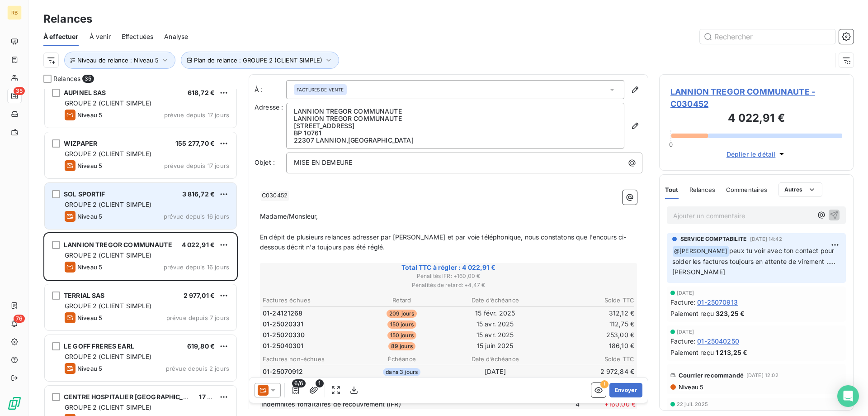  What do you see at coordinates (197, 318) in the screenshot?
I see `span: prévue depuis 7 jours` at bounding box center [197, 318].